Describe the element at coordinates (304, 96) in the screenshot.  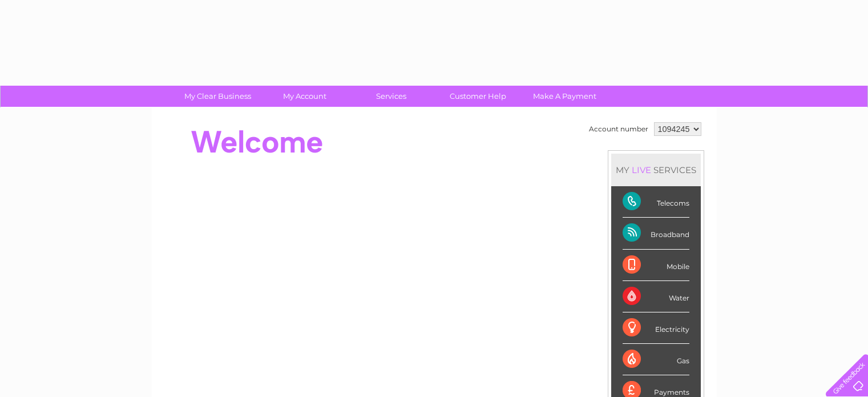
I see `a: My Account` at that location.